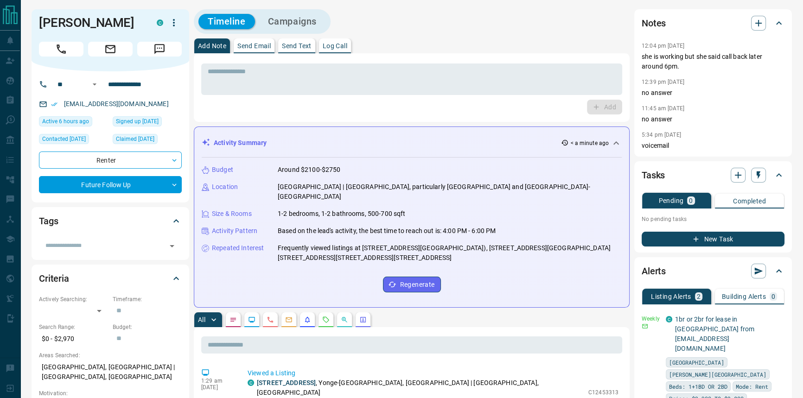  Describe the element at coordinates (73, 339) in the screenshot. I see `p: $0 - $2,970` at that location.